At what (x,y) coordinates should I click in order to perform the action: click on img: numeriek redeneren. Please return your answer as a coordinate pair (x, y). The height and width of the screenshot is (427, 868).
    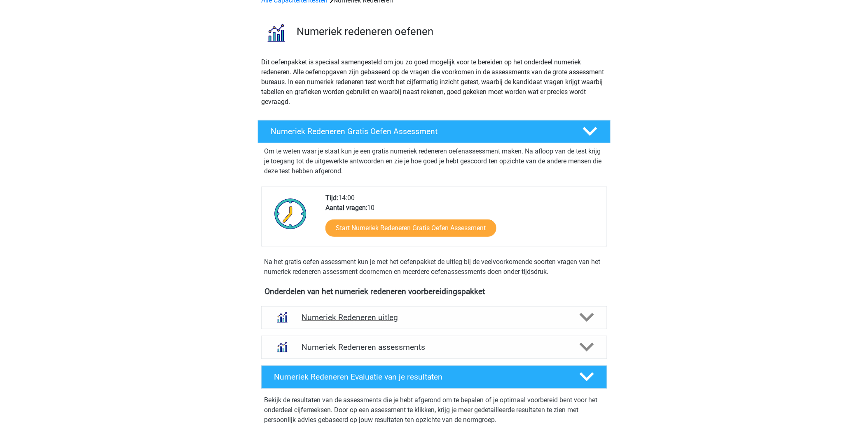
    Looking at the image, I should click on (276, 32).